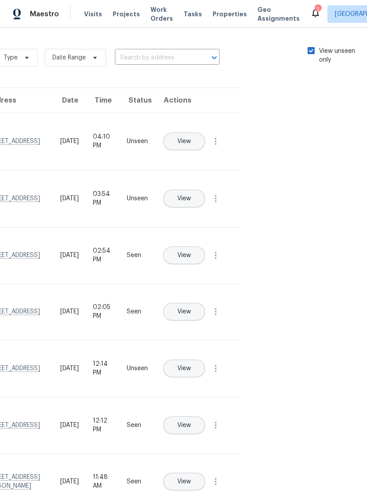 Image resolution: width=367 pixels, height=504 pixels. What do you see at coordinates (103, 199) in the screenshot?
I see `div: 03:54 PM` at bounding box center [103, 199].